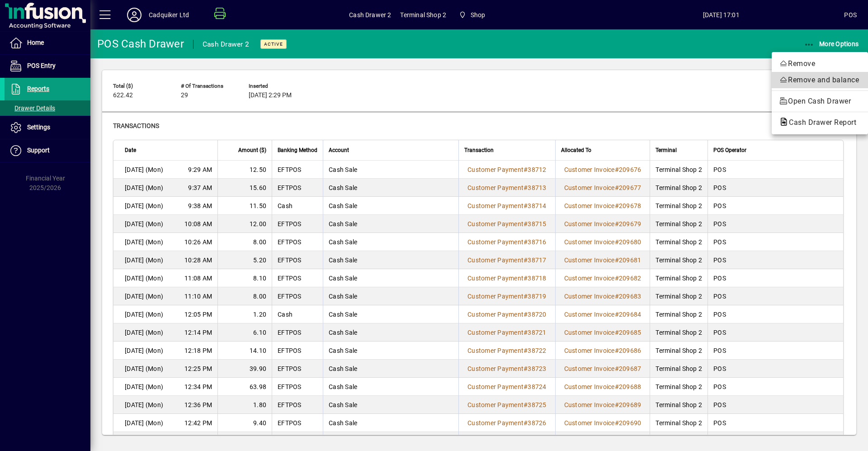 Image resolution: width=868 pixels, height=451 pixels. Describe the element at coordinates (820, 101) in the screenshot. I see `span: Open Cash Drawer` at that location.